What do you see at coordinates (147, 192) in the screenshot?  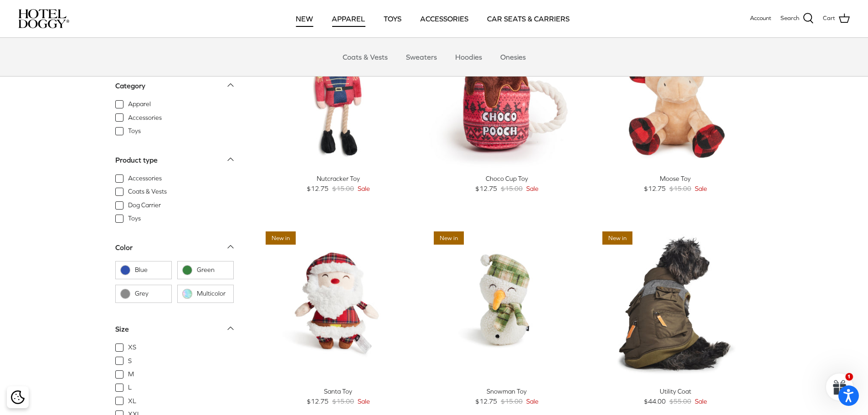 I see `span: Coats & Vests` at bounding box center [147, 192].